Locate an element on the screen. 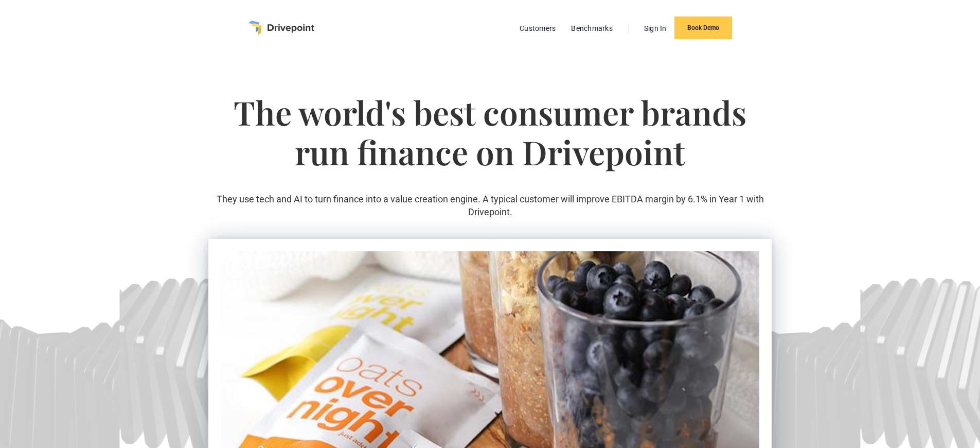 The image size is (980, 448). p: They use tech and AI to turn finance into a value creation engine. A typical customer will improv... is located at coordinates (490, 205).